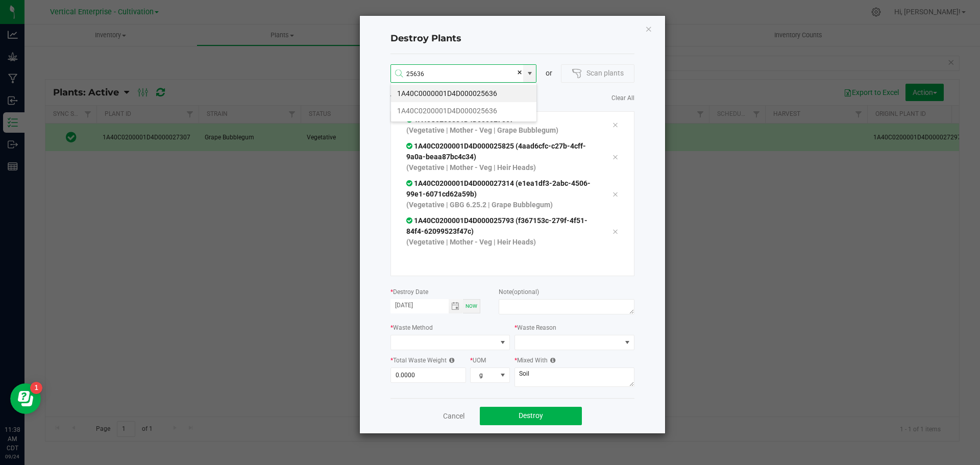 Image resolution: width=980 pixels, height=465 pixels. I want to click on a: Cancel, so click(454, 416).